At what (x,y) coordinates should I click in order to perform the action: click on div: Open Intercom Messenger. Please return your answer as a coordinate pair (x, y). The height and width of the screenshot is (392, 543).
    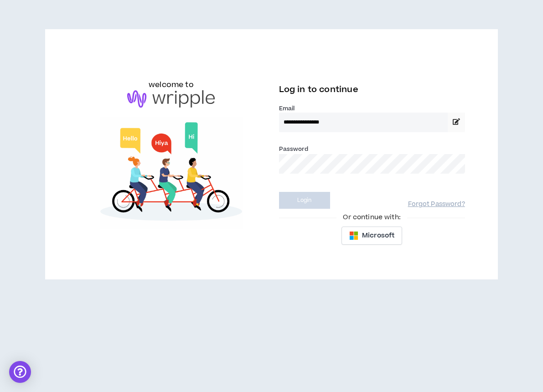
    Looking at the image, I should click on (20, 372).